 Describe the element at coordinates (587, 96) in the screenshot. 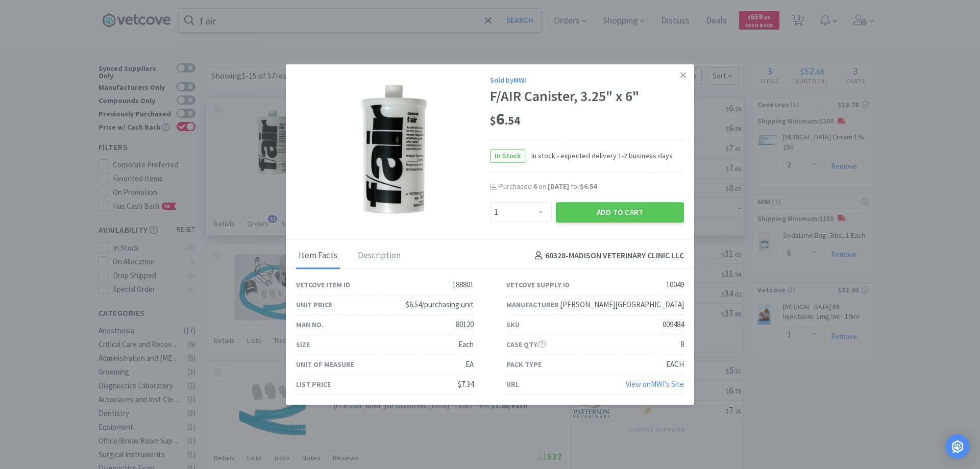

I see `div: F/AIR Canister, 3.25" x 6"` at that location.